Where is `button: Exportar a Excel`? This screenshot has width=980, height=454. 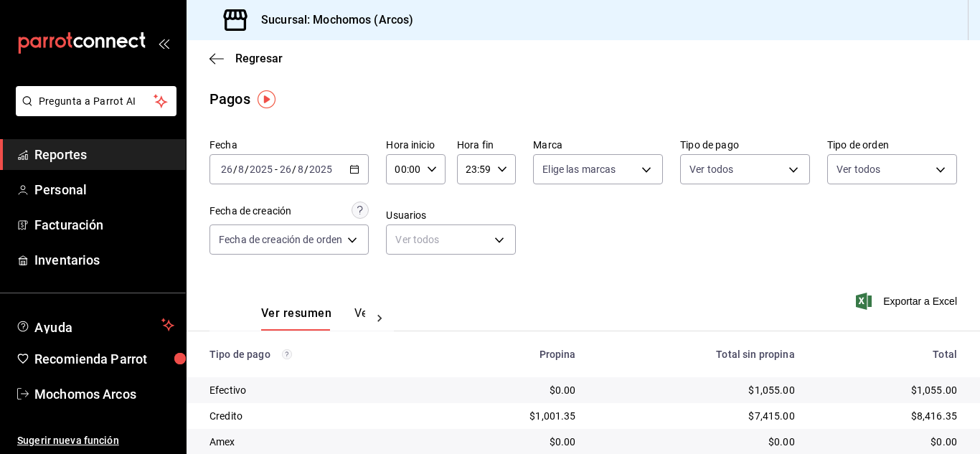 button: Exportar a Excel is located at coordinates (908, 301).